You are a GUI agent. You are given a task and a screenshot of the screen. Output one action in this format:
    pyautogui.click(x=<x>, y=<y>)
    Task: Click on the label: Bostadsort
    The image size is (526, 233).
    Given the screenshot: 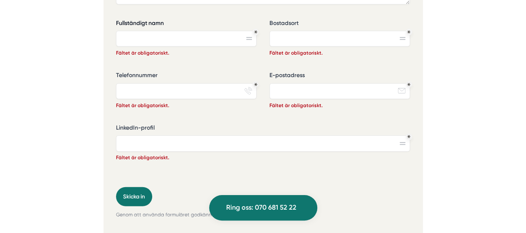 What is the action you would take?
    pyautogui.click(x=340, y=24)
    